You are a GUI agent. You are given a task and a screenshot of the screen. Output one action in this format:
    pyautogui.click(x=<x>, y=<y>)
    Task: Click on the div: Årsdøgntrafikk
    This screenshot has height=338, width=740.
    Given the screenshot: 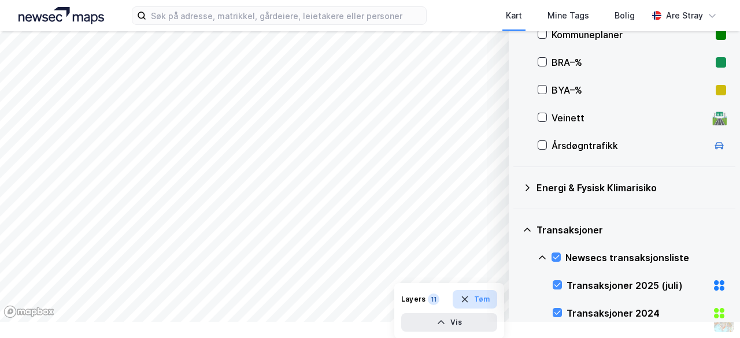 What is the action you would take?
    pyautogui.click(x=630, y=146)
    